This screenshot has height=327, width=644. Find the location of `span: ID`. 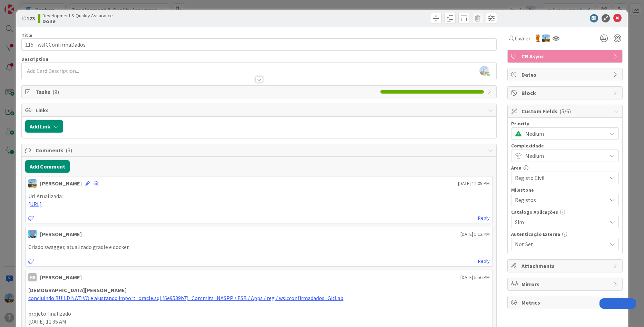

span: ID is located at coordinates (28, 18).